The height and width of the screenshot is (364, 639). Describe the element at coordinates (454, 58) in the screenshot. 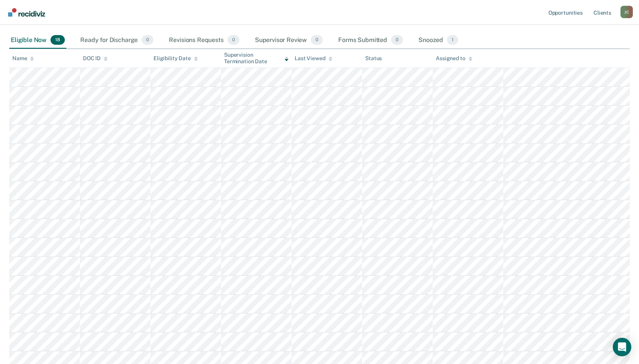

I see `div: Assigned to` at that location.